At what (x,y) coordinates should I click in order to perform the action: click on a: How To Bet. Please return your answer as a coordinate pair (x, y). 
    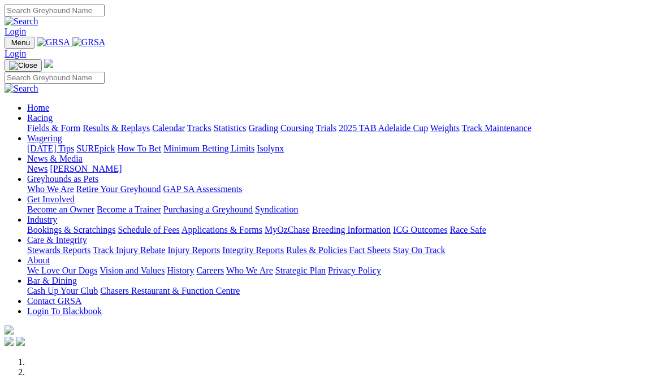
    Looking at the image, I should click on (140, 148).